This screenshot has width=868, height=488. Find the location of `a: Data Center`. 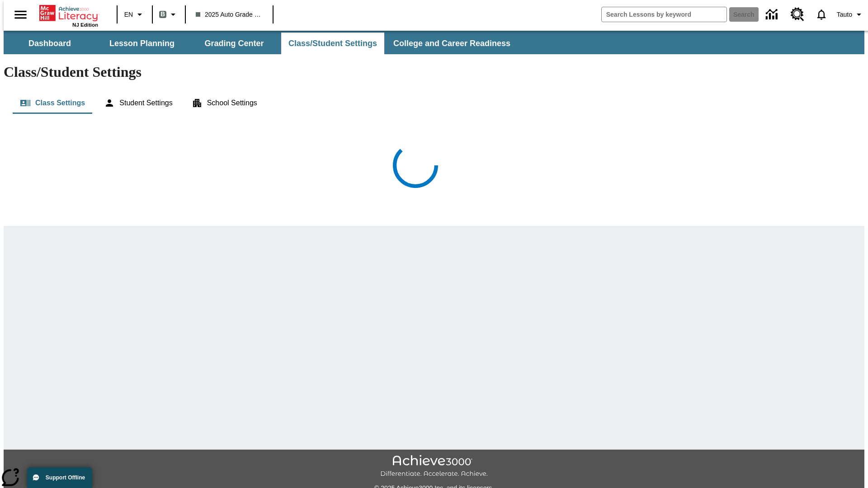

a: Data Center is located at coordinates (773, 14).